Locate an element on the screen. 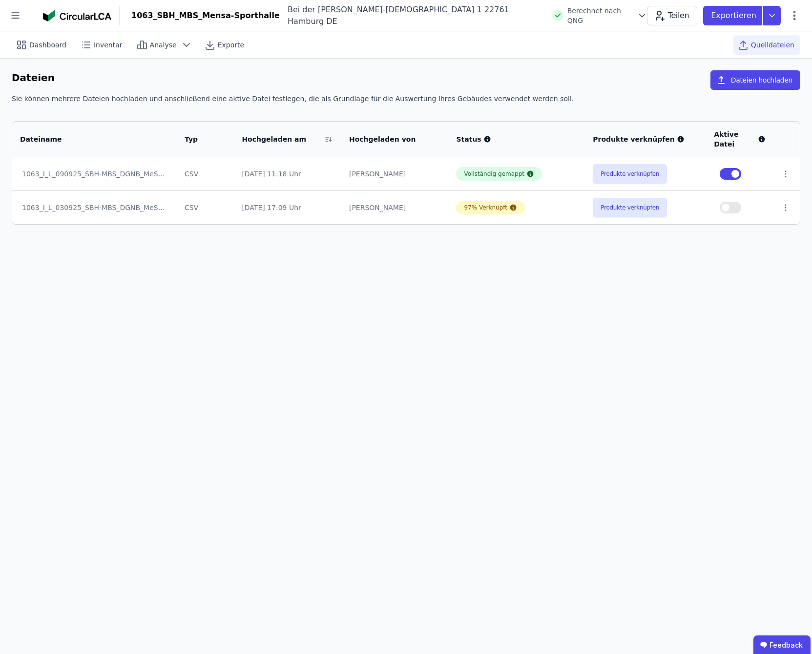 The width and height of the screenshot is (812, 654). button: Dateien hochladen is located at coordinates (755, 80).